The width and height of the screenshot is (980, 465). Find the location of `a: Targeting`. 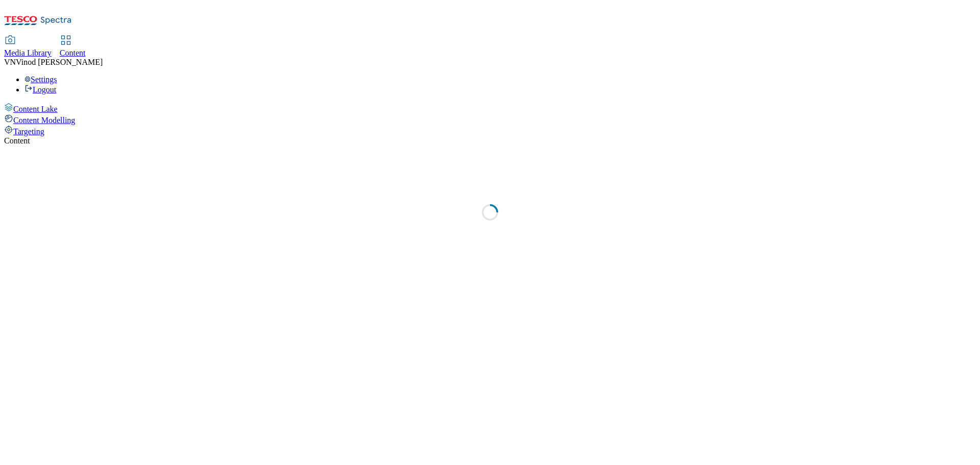

a: Targeting is located at coordinates (490, 130).